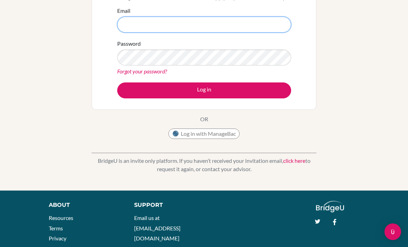 The image size is (408, 247). Describe the element at coordinates (294, 160) in the screenshot. I see `a: click here` at that location.